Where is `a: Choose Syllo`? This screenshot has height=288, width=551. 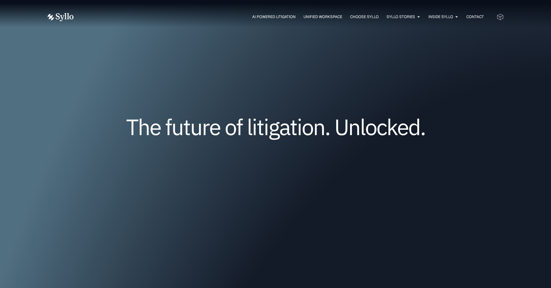 a: Choose Syllo is located at coordinates (364, 17).